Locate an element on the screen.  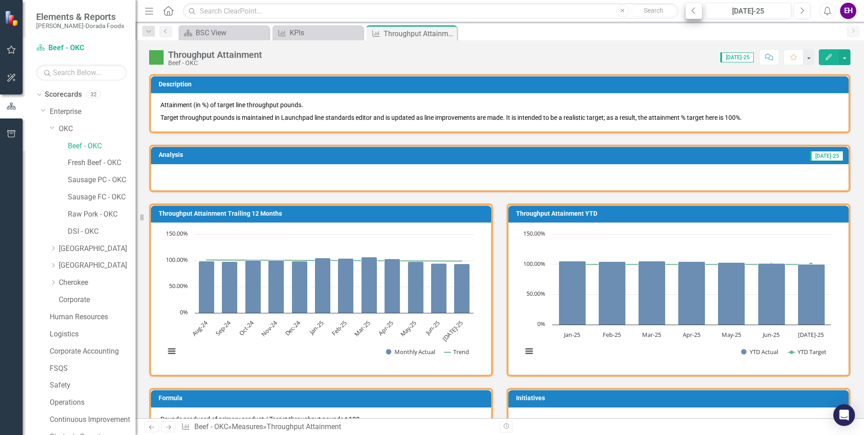
div: EH is located at coordinates (849, 11).